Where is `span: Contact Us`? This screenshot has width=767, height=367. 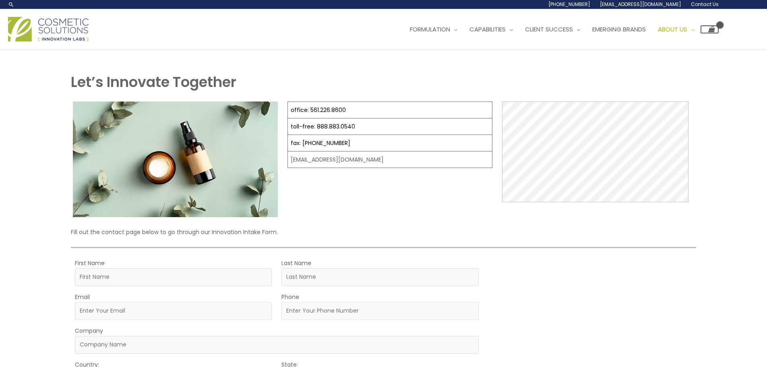 span: Contact Us is located at coordinates (705, 4).